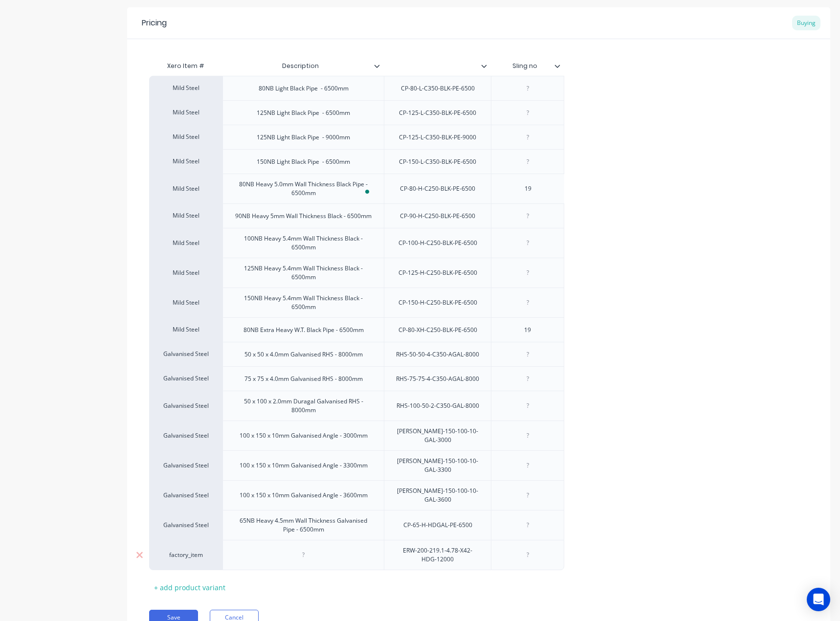  I want to click on div: 125NB Light Black Pipe - 9000mm, so click(303, 138).